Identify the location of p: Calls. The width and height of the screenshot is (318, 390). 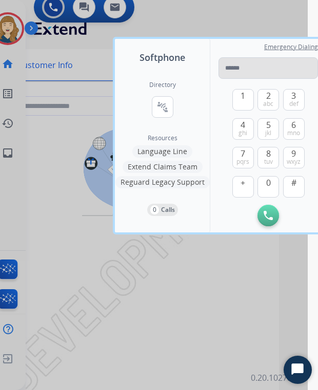
(167, 210).